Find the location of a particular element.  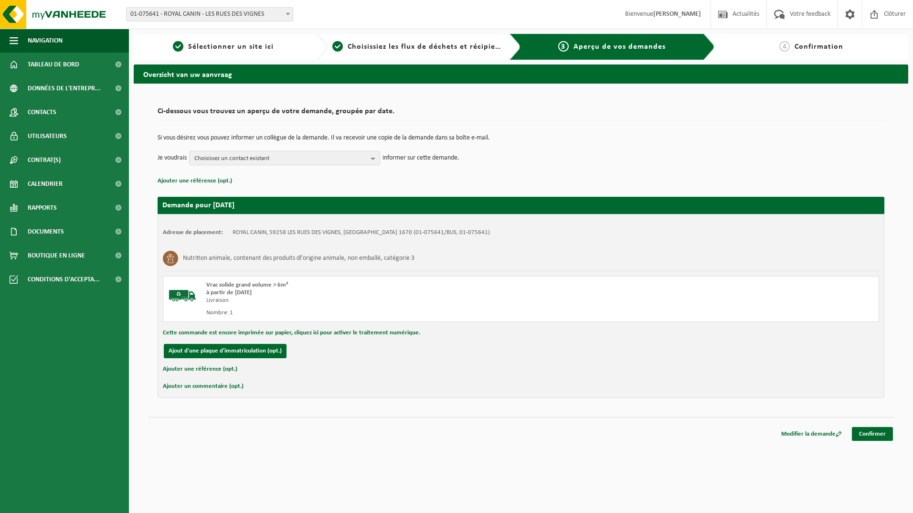

span: Contacts is located at coordinates (42, 112).